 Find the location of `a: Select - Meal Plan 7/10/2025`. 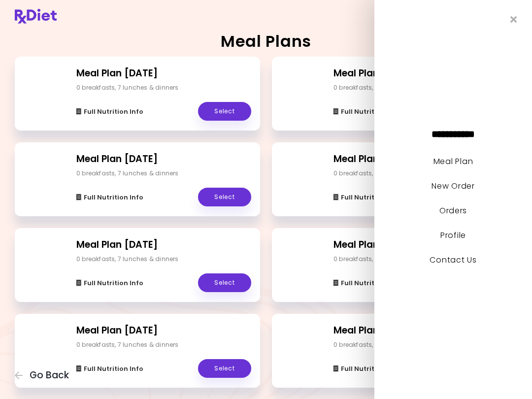

a: Select - Meal Plan 7/10/2025 is located at coordinates (225, 283).